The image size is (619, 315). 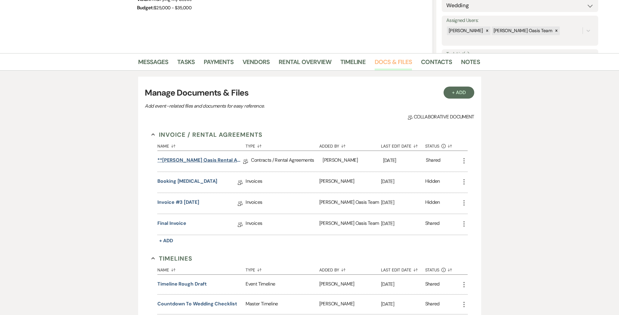 I want to click on button: Timelines, so click(x=172, y=259).